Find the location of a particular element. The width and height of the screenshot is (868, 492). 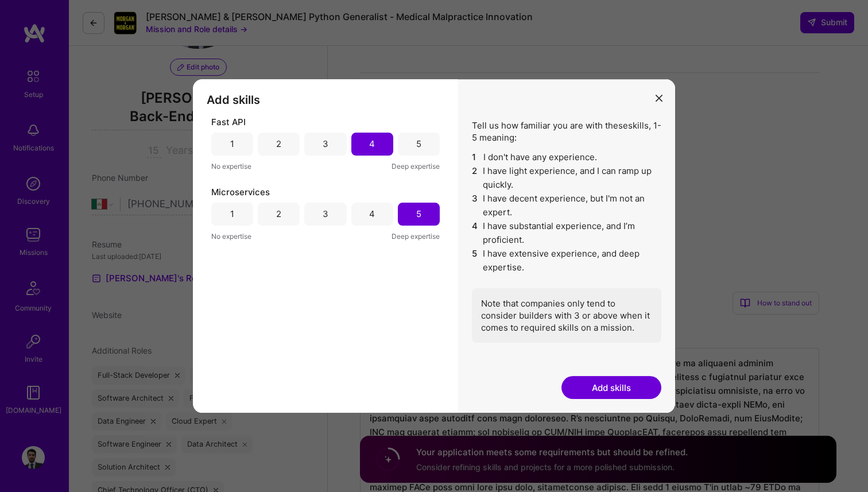

div: Tell us how familiar you are with these skills , 1-5 meaning: is located at coordinates (566, 231).